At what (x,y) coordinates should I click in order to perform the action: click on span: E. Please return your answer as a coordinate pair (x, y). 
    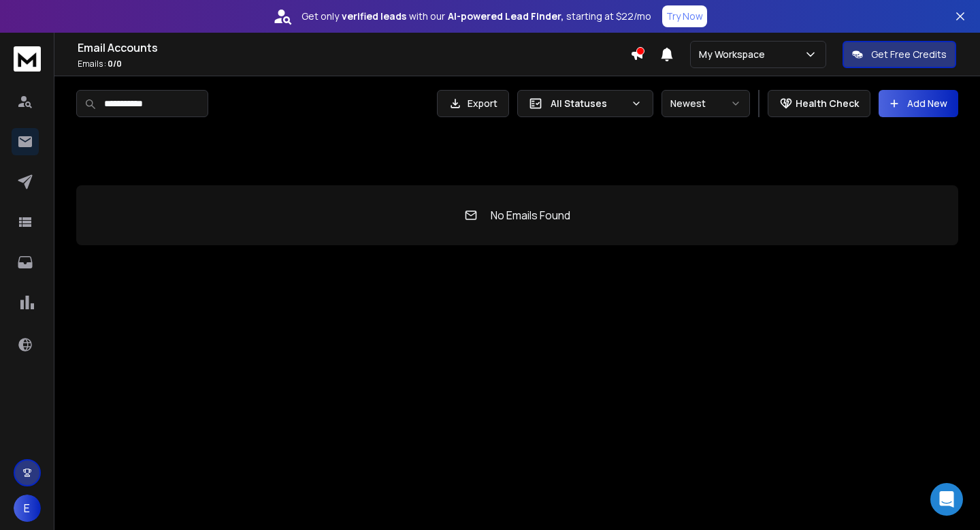
    Looking at the image, I should click on (27, 508).